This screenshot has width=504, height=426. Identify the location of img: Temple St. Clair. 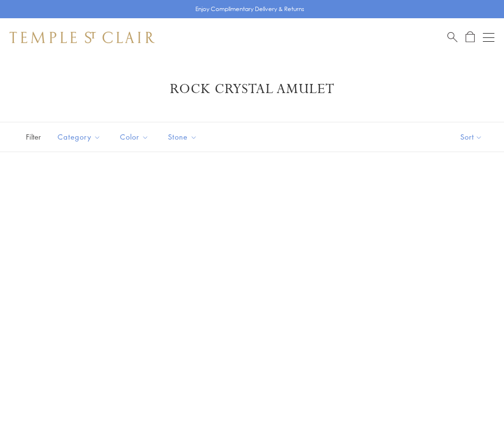
(82, 37).